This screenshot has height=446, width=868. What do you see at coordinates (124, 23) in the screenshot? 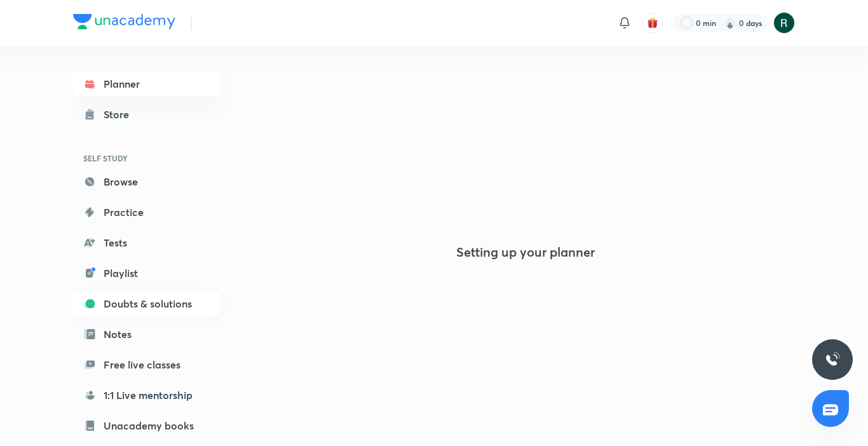
I see `a: Company Logo` at bounding box center [124, 23].